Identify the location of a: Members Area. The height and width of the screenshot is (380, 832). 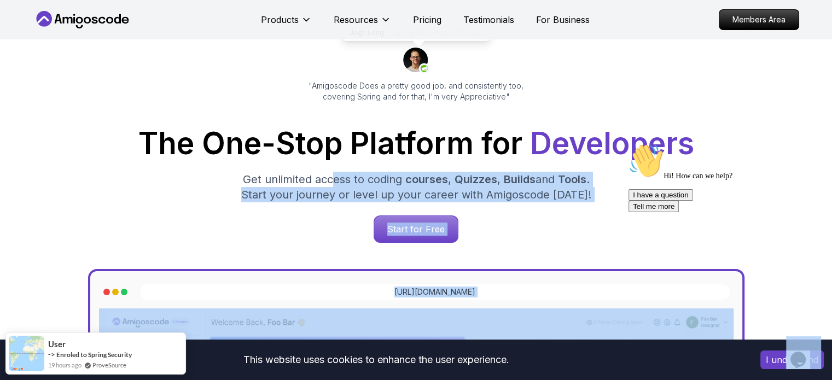
(759, 20).